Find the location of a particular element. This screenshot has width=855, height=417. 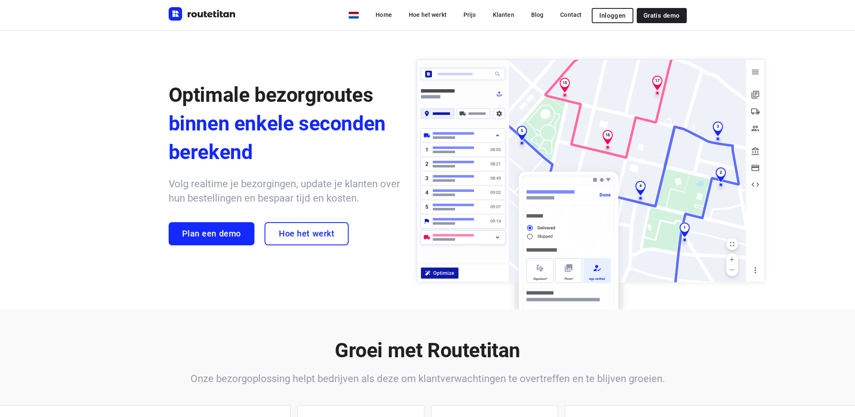

span: Optimale bezorgroutes is located at coordinates (271, 95).